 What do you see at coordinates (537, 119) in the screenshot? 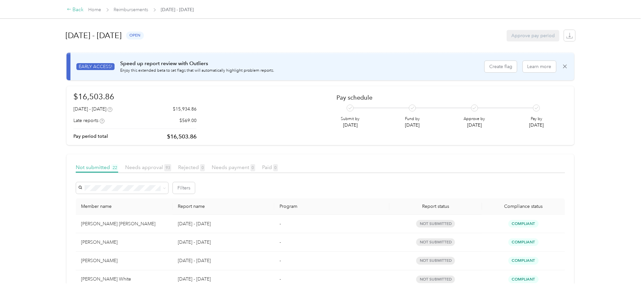
I see `p: Pay by` at bounding box center [537, 119].